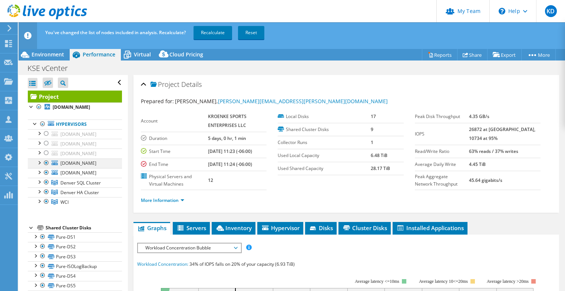 This screenshot has width=565, height=291. Describe the element at coordinates (442, 151) in the screenshot. I see `label: Read/Write Ratio` at that location.